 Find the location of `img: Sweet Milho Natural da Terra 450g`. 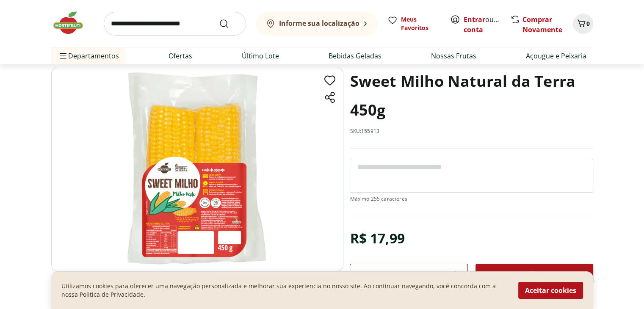

img: Sweet Milho Natural da Terra 450g is located at coordinates (198, 169).